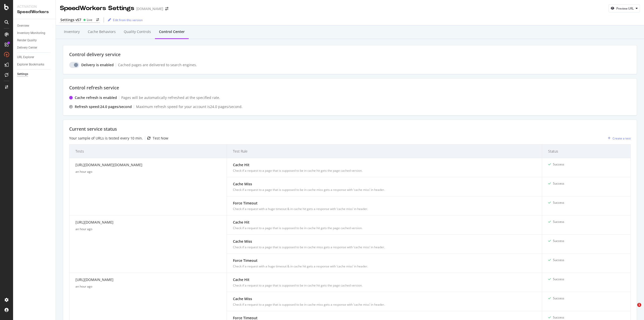 The width and height of the screenshot is (644, 320). Describe the element at coordinates (34, 48) in the screenshot. I see `a: Delivery Center` at that location.